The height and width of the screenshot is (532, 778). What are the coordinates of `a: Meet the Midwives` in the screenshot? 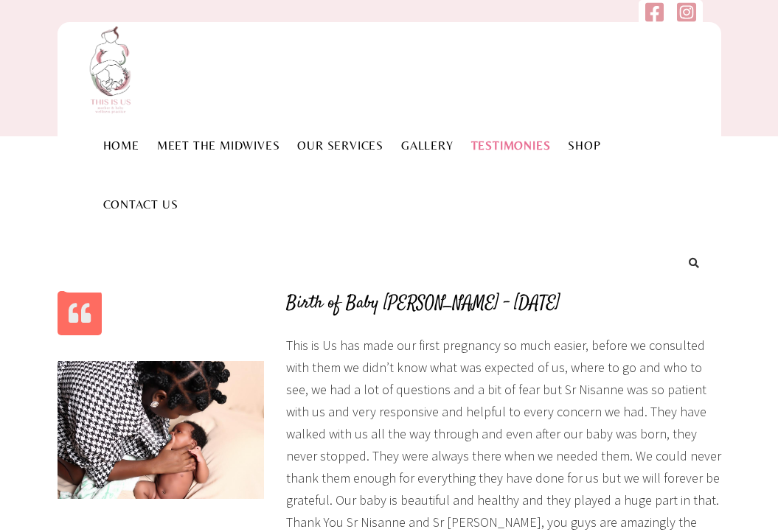 It's located at (219, 145).